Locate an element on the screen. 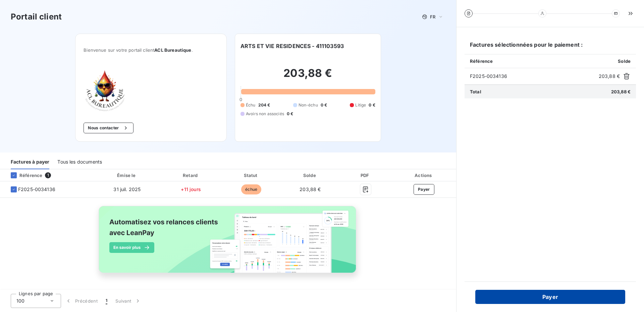 This screenshot has height=312, width=644. div: Tous les documents is located at coordinates (80, 162).